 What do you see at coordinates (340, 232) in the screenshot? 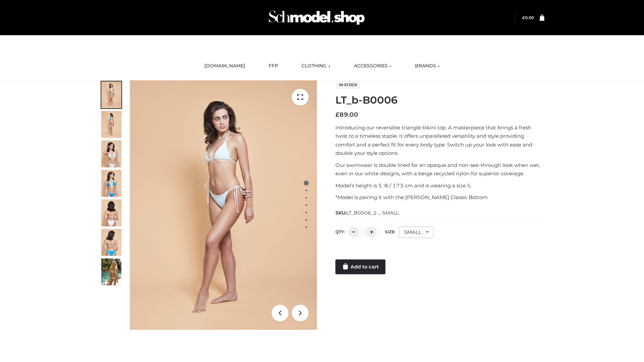
I see `label: QTY:` at bounding box center [340, 232].